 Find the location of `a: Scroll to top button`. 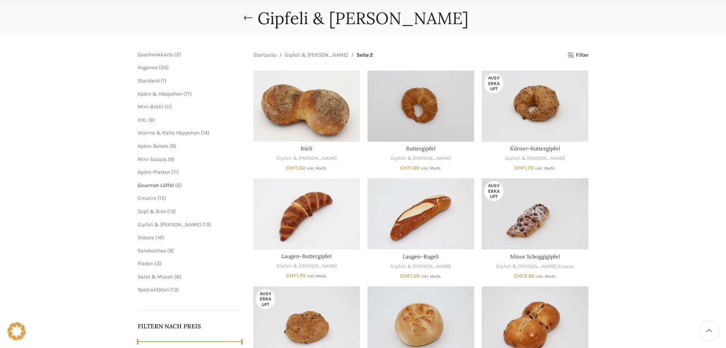

a: Scroll to top button is located at coordinates (709, 331).